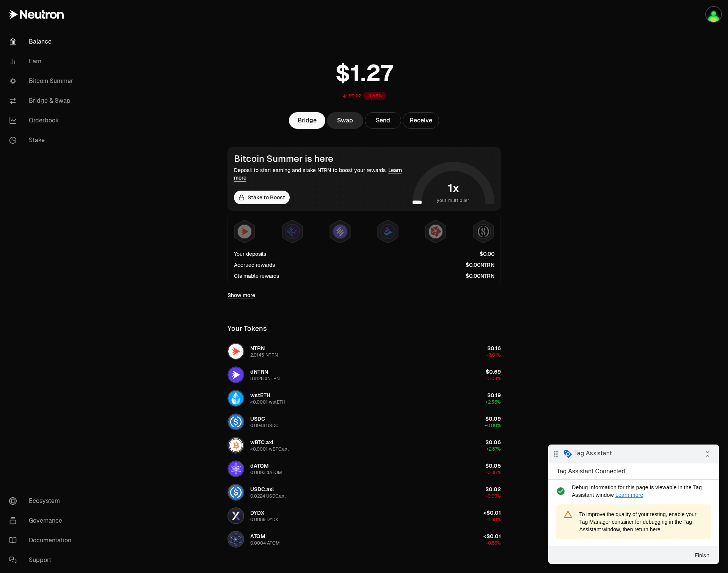 The height and width of the screenshot is (573, 728). What do you see at coordinates (42, 560) in the screenshot?
I see `a: Support` at bounding box center [42, 560].